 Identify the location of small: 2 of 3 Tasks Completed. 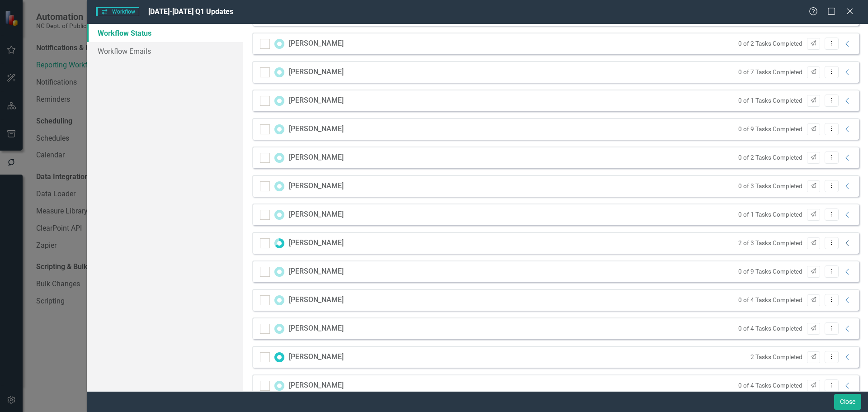
(770, 243).